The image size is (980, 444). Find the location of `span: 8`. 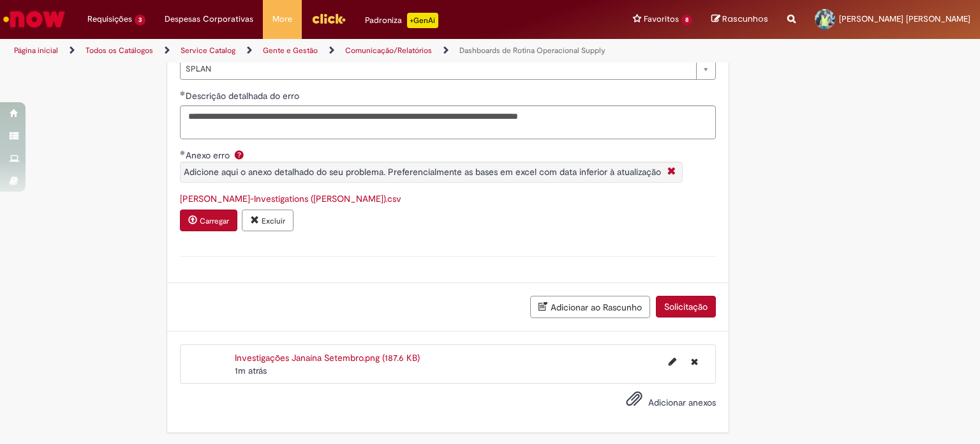

span: 8 is located at coordinates (687, 19).